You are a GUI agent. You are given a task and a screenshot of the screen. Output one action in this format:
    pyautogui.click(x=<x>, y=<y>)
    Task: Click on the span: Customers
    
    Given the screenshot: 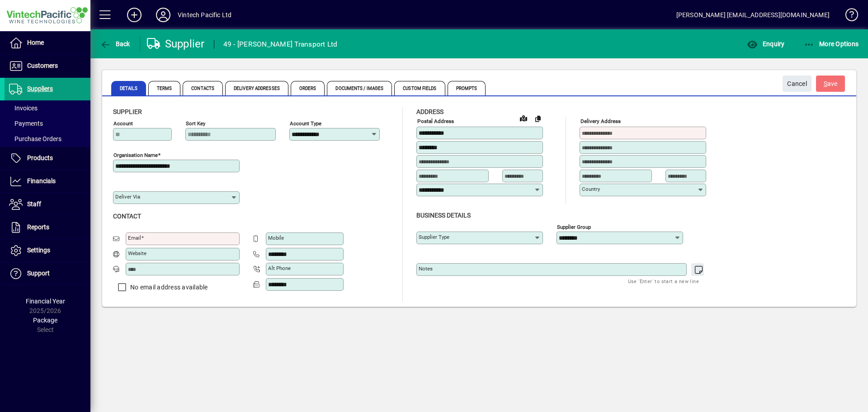 What is the action you would take?
    pyautogui.click(x=43, y=66)
    